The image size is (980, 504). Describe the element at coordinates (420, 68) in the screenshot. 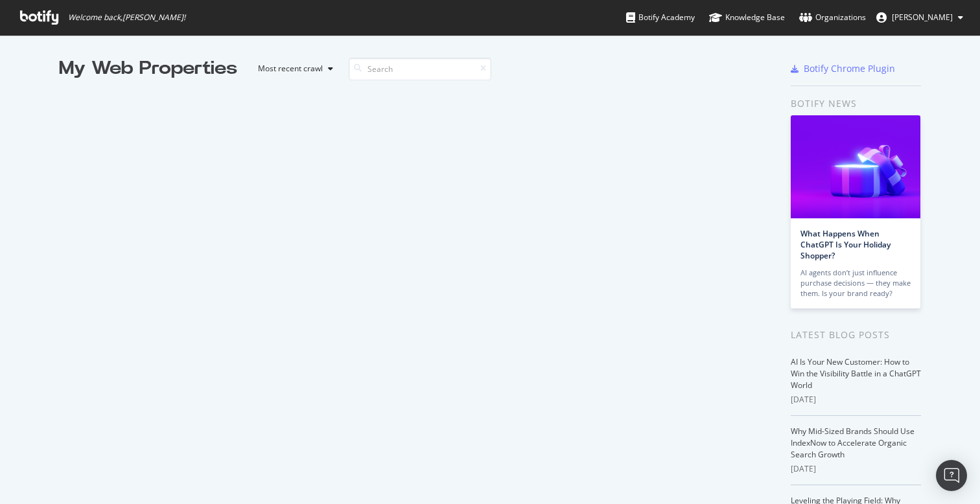

I see `input: Search` at that location.